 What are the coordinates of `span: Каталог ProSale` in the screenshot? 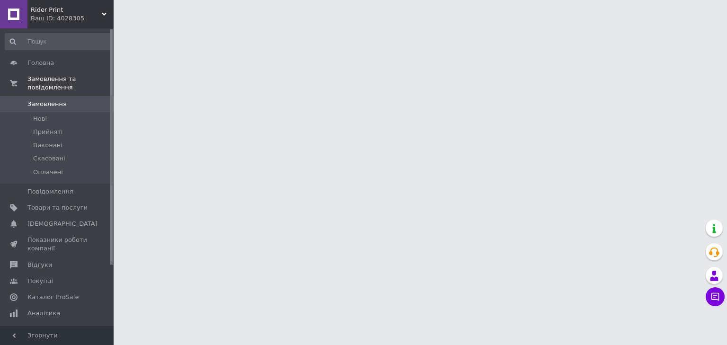 It's located at (53, 297).